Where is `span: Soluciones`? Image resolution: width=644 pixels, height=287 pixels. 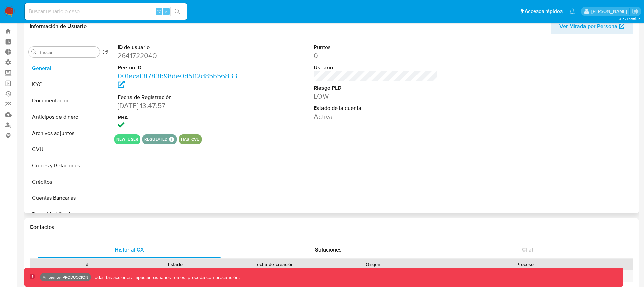 span: Soluciones is located at coordinates (328, 249).